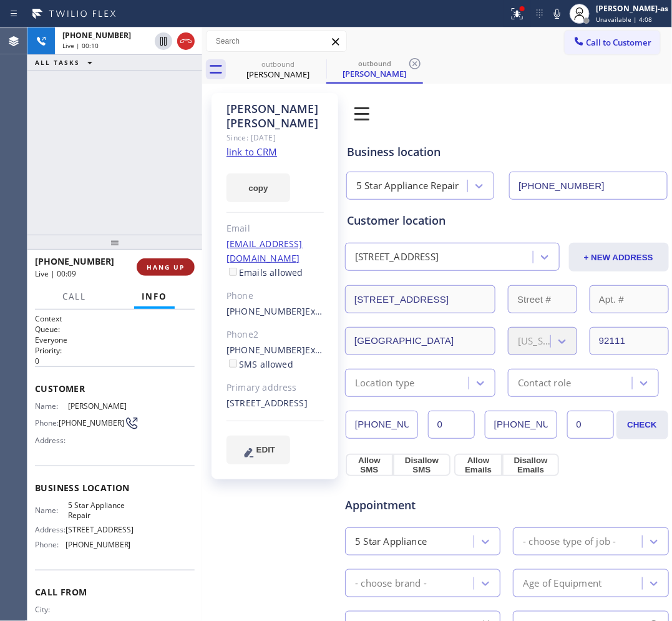  Describe the element at coordinates (260, 364) in the screenshot. I see `label: SMS allowed` at that location.